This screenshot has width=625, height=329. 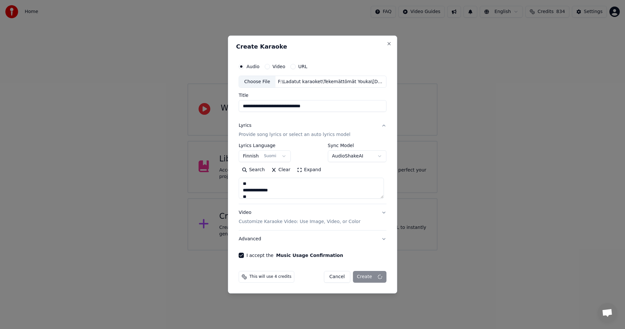 I want to click on label: Sync Model, so click(x=357, y=146).